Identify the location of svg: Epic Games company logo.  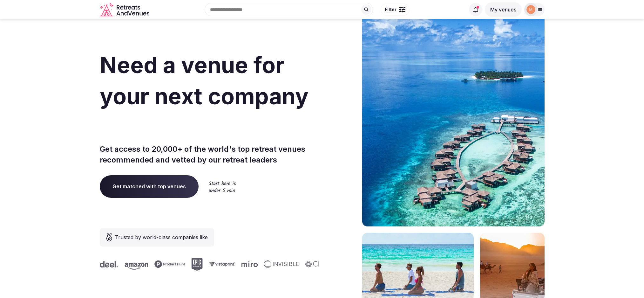
(196, 264).